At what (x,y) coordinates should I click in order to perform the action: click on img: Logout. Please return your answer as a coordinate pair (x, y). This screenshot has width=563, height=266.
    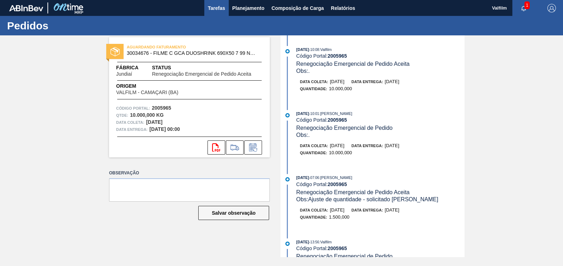
    Looking at the image, I should click on (552, 8).